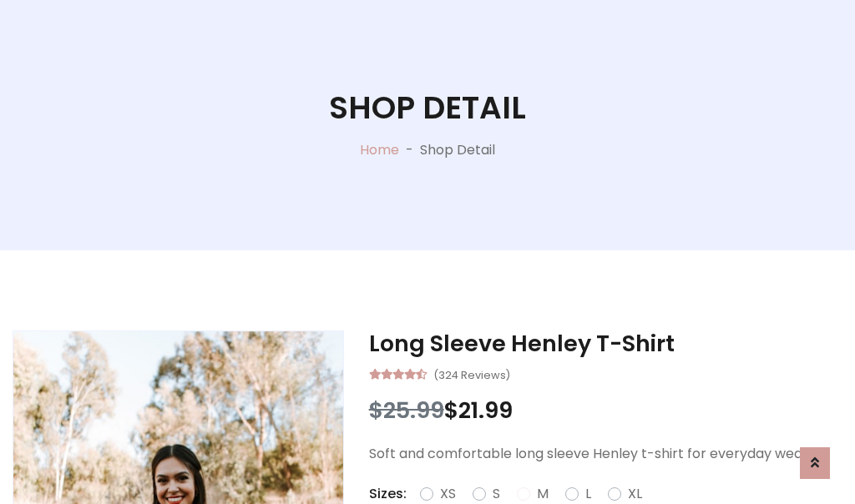 The height and width of the screenshot is (504, 855). What do you see at coordinates (543, 495) in the screenshot?
I see `label: M` at bounding box center [543, 495].